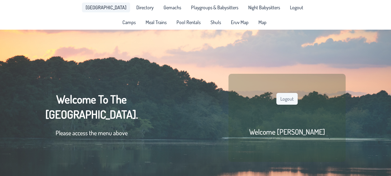  I want to click on a: Shuls, so click(216, 22).